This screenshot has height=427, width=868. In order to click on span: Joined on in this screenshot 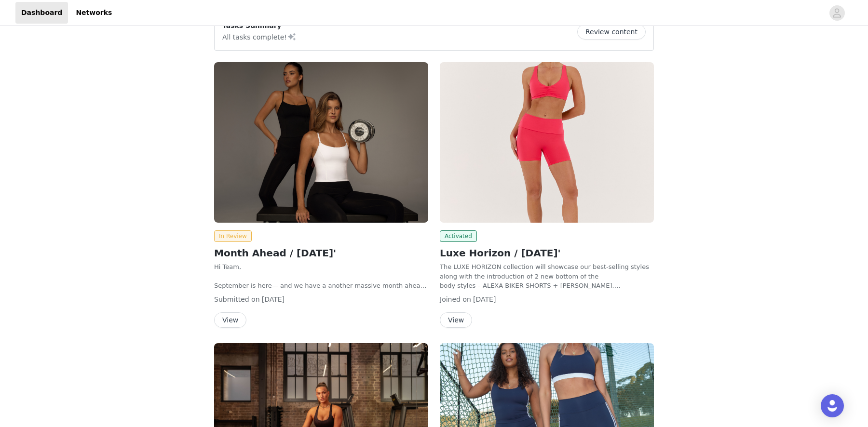, I will do `click(455, 299)`.